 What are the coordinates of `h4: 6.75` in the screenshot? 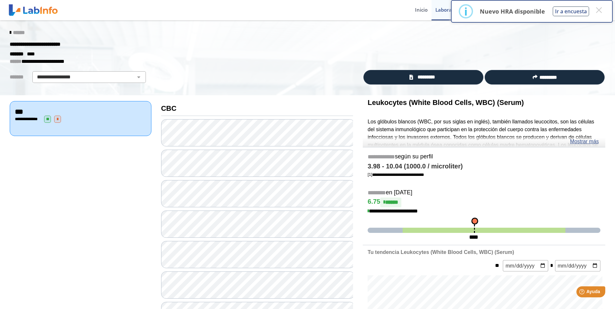 It's located at (484, 202).